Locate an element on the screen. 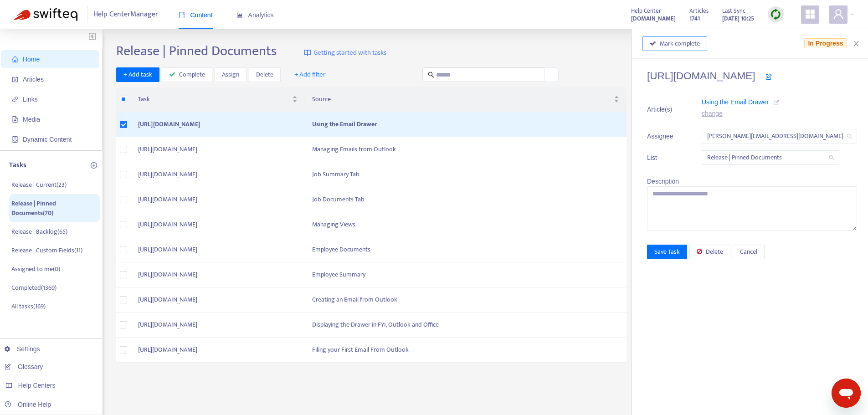 The image size is (868, 415). a: Glossary is located at coordinates (23, 366).